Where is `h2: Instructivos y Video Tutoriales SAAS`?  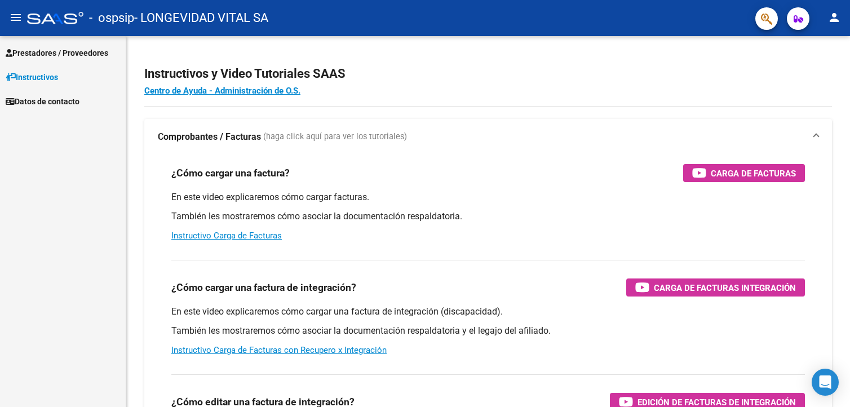
h2: Instructivos y Video Tutoriales SAAS is located at coordinates (488, 74).